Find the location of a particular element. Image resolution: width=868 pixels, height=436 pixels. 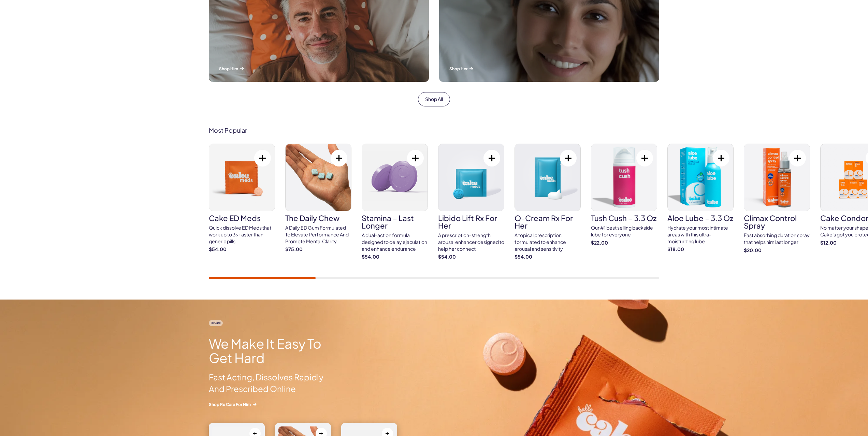

div: A dual-action formula designed to delay ejaculation and enhance endurance is located at coordinates (395, 242).